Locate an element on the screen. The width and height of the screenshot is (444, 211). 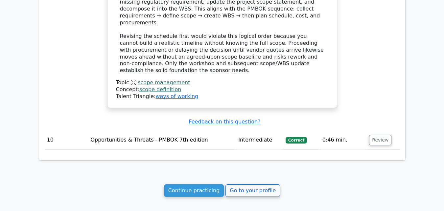
a: scope definition is located at coordinates (160, 89).